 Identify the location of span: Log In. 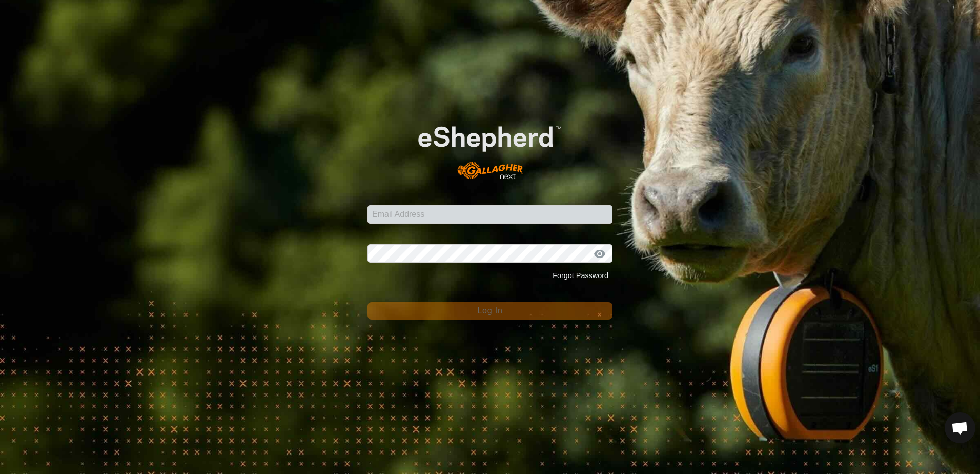
(489, 311).